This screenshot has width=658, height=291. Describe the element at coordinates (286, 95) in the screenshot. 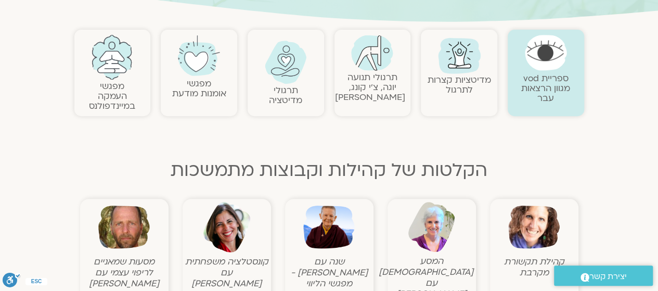

I see `a: תרגולימדיטציה` at that location.